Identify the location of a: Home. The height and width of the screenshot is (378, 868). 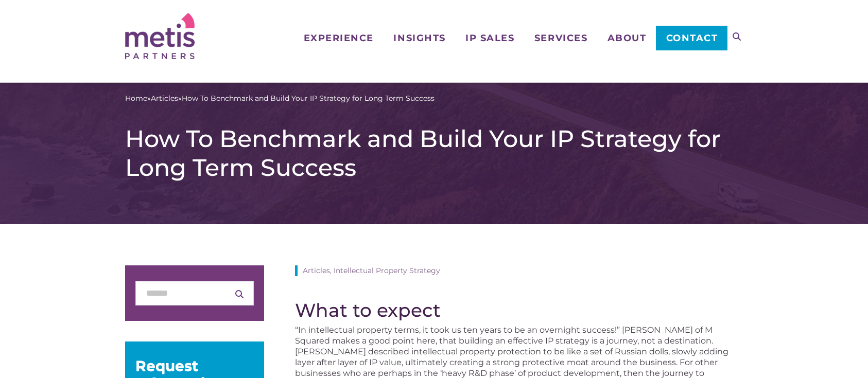
(136, 98).